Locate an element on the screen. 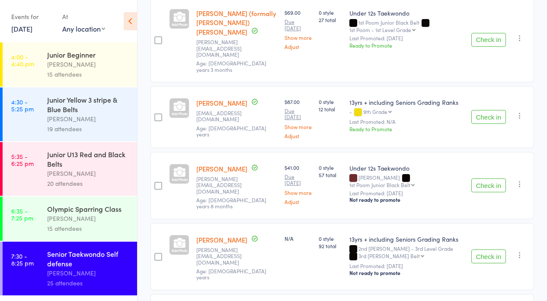  small: kerry.sims2305@gmail.com is located at coordinates (237, 185).